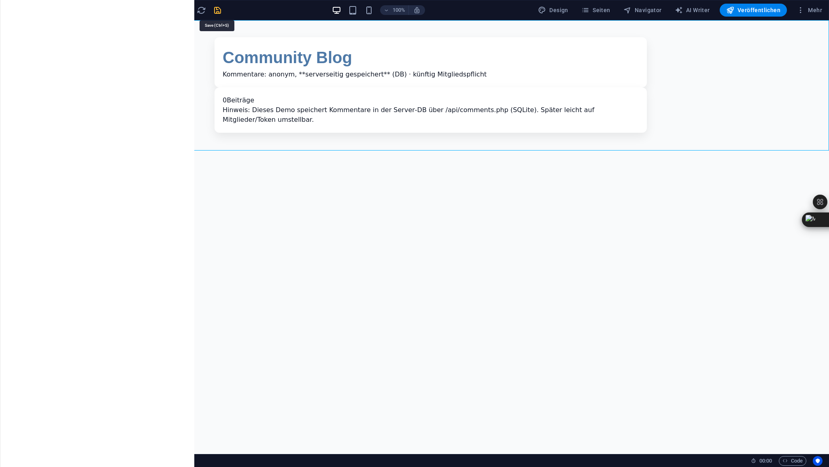 This screenshot has height=467, width=829. Describe the element at coordinates (693, 10) in the screenshot. I see `button: AI Writer` at that location.